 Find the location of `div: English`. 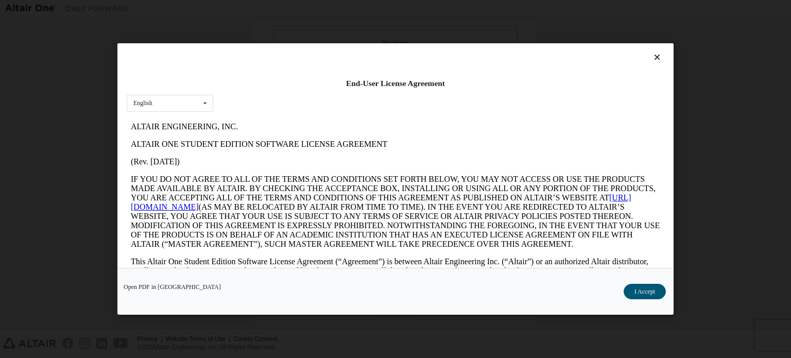

div: English is located at coordinates (143, 103).